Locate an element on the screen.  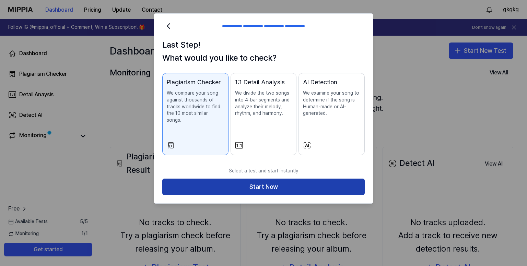
h1: Last Step! What would you like to check? is located at coordinates (263, 51).